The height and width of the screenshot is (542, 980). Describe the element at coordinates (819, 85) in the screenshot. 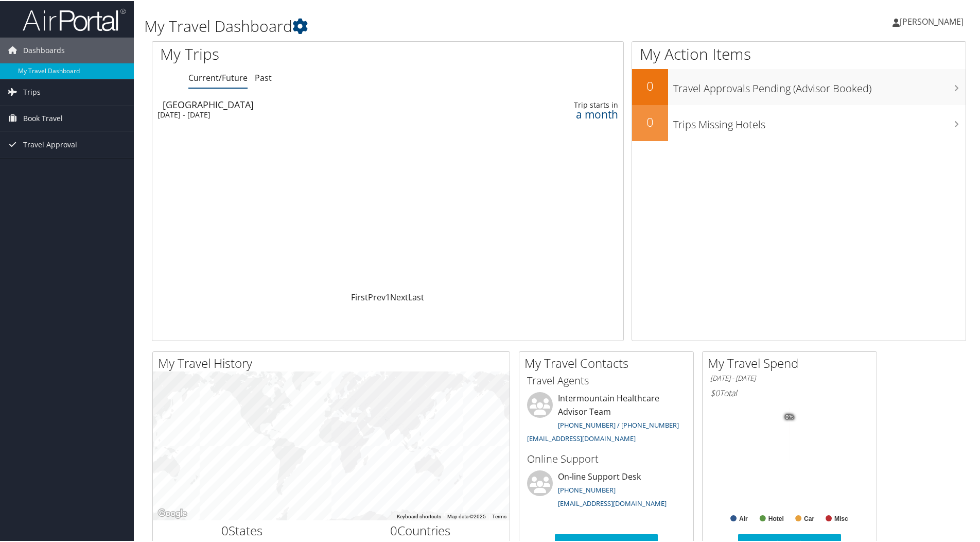

I see `h3: Travel Approvals Pending (Advisor Booked)` at that location.